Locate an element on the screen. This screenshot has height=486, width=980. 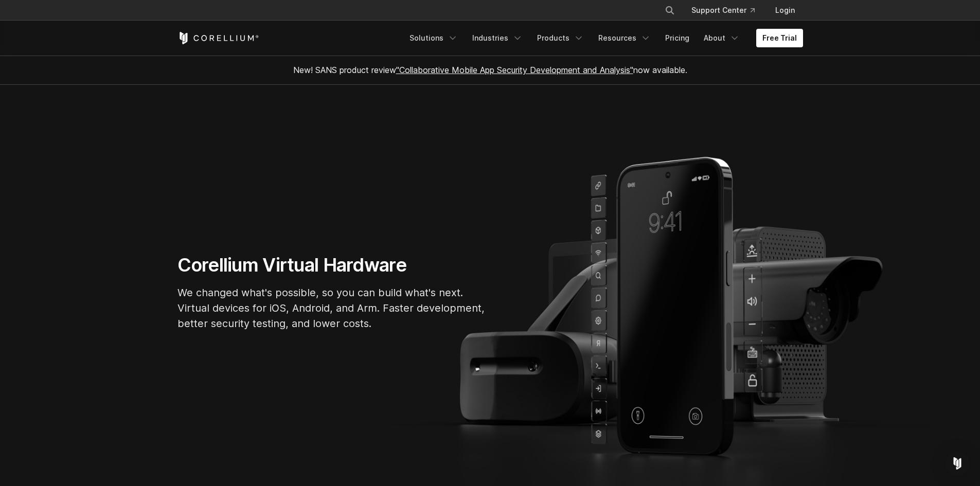
a: Corellium Home is located at coordinates (218, 38).